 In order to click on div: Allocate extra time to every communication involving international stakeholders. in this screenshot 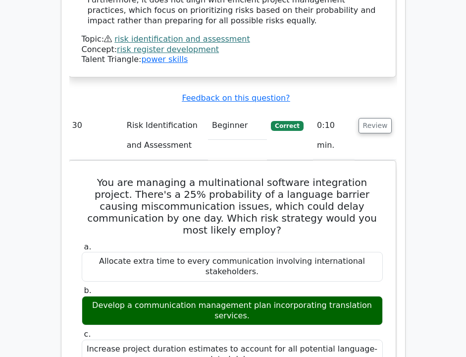, I will do `click(232, 267)`.